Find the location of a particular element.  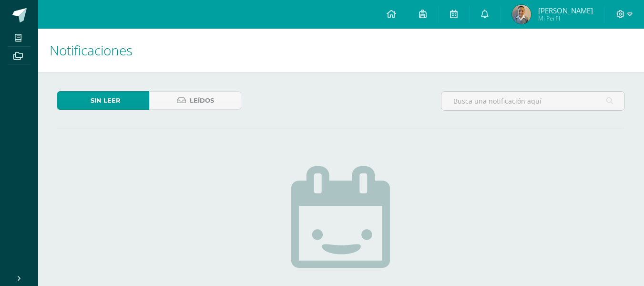

span: Sin leer is located at coordinates (105, 100).